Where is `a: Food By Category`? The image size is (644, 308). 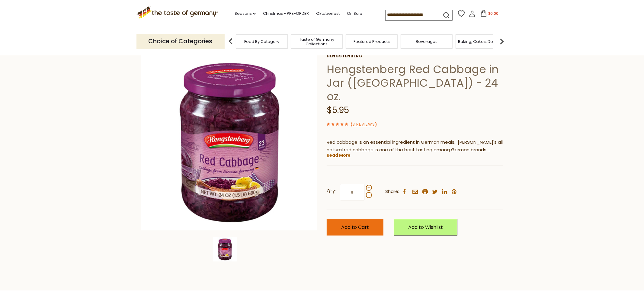
a: Food By Category is located at coordinates (262, 42).